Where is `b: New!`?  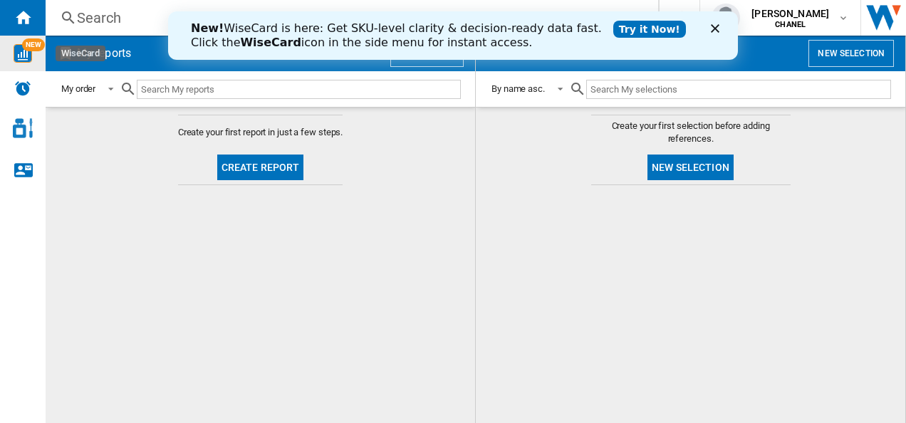 b: New! is located at coordinates (39, 16).